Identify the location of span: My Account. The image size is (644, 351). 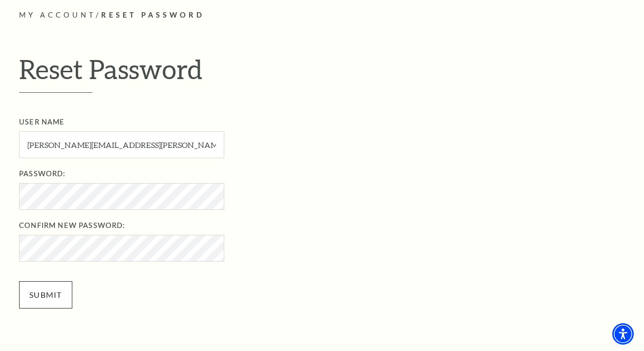
(57, 15).